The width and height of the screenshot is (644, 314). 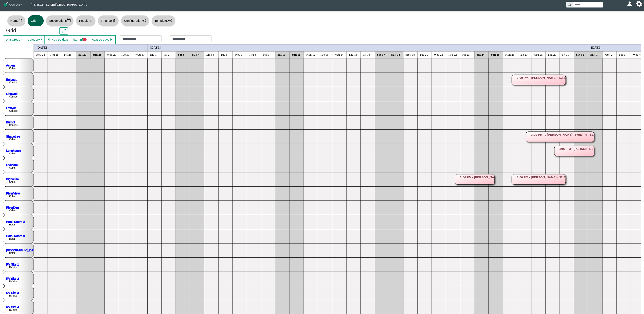 I want to click on a: RV Site 2, so click(x=12, y=278).